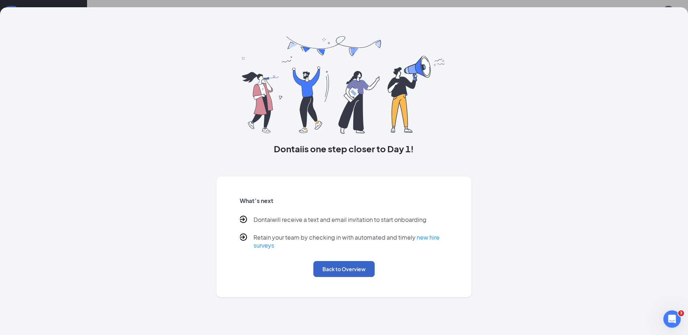  I want to click on p: Dontai will receive a text and email invitation to start onboarding, so click(340, 220).